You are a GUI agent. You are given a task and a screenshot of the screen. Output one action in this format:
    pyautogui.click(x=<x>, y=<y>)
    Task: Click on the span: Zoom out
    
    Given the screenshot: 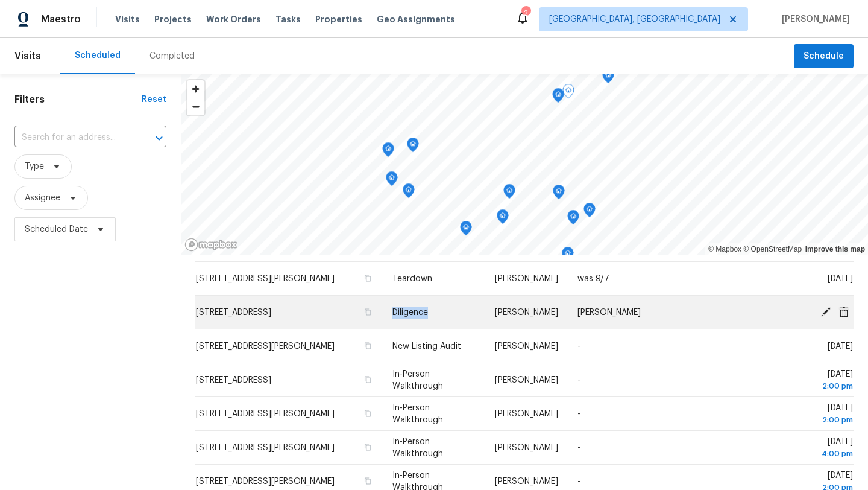 What is the action you would take?
    pyautogui.click(x=195, y=107)
    